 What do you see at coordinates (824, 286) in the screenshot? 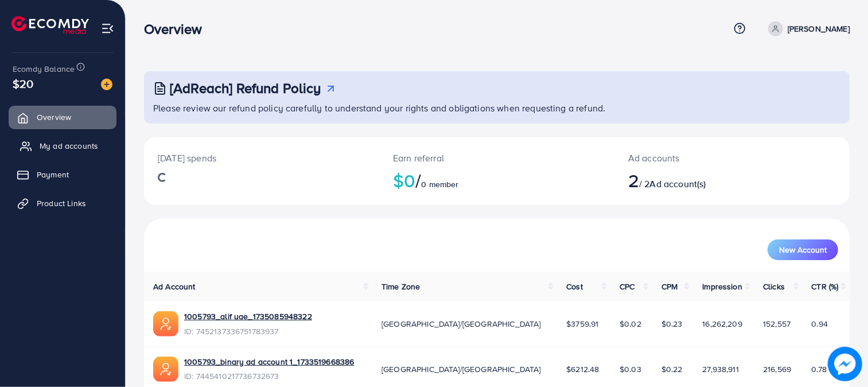
I see `span: CTR (%)` at bounding box center [824, 286].